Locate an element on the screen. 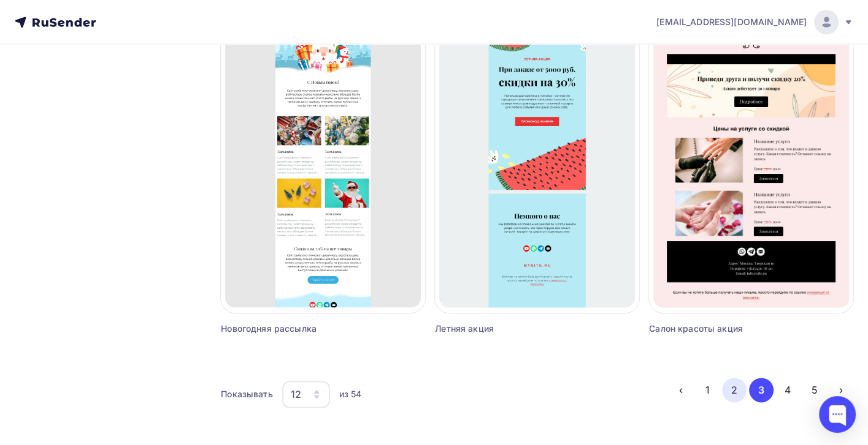  button: Go to next page is located at coordinates (840, 390).